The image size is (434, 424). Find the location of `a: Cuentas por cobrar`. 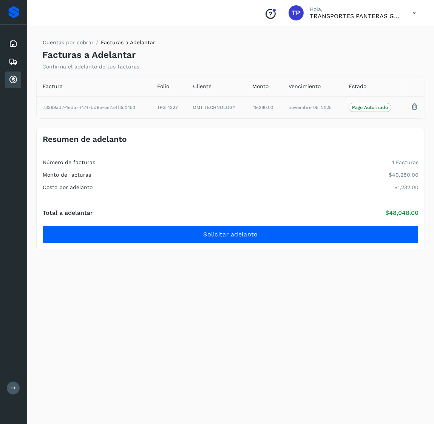

a: Cuentas por cobrar is located at coordinates (68, 42).